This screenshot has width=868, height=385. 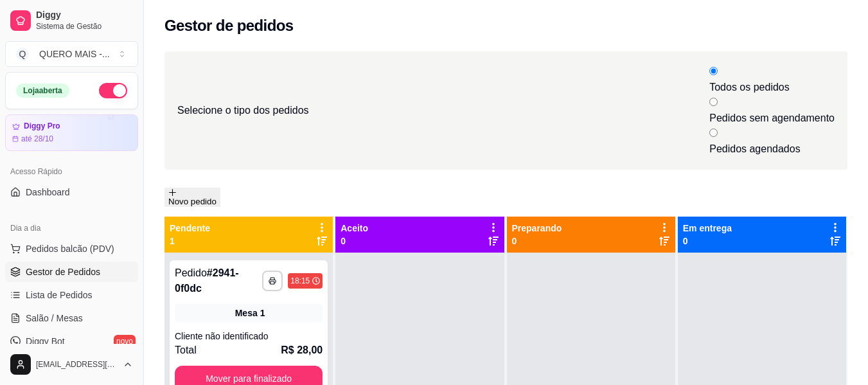 What do you see at coordinates (84, 26) in the screenshot?
I see `span: Sistema de Gestão` at bounding box center [84, 26].